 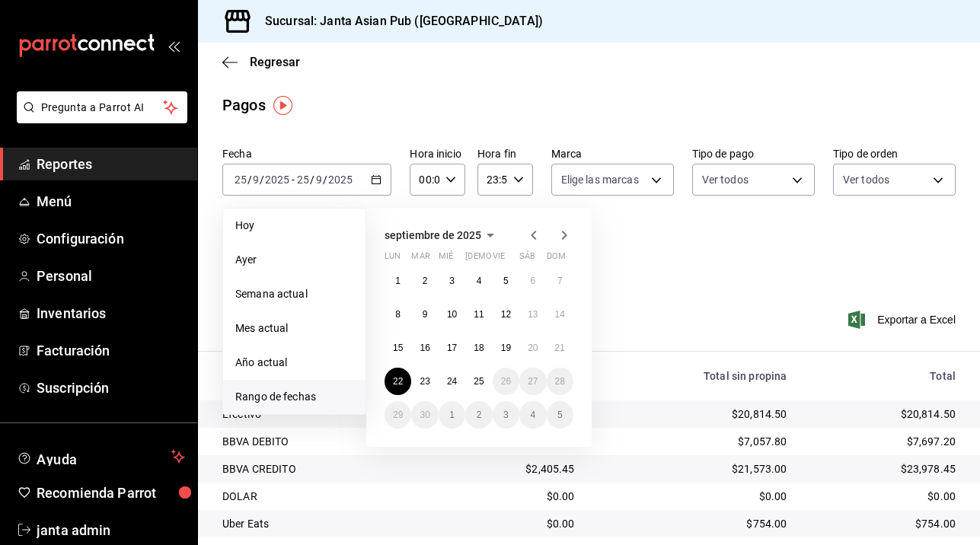 What do you see at coordinates (506, 382) in the screenshot?
I see `abbr: 26 de septiembre de 2025` at bounding box center [506, 382].